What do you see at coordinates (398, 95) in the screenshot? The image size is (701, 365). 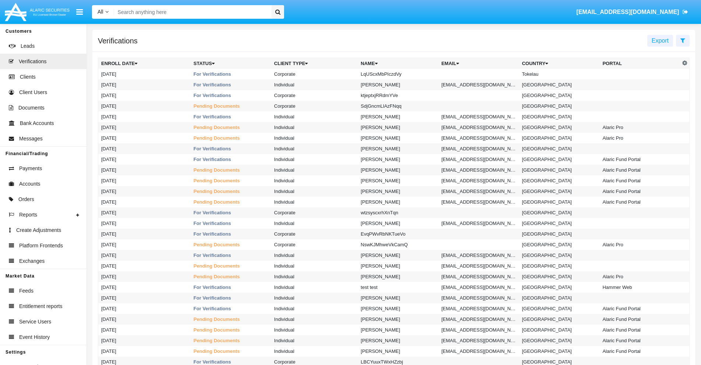 I see `td: ktjeptxjRRdmYVe` at bounding box center [398, 95].